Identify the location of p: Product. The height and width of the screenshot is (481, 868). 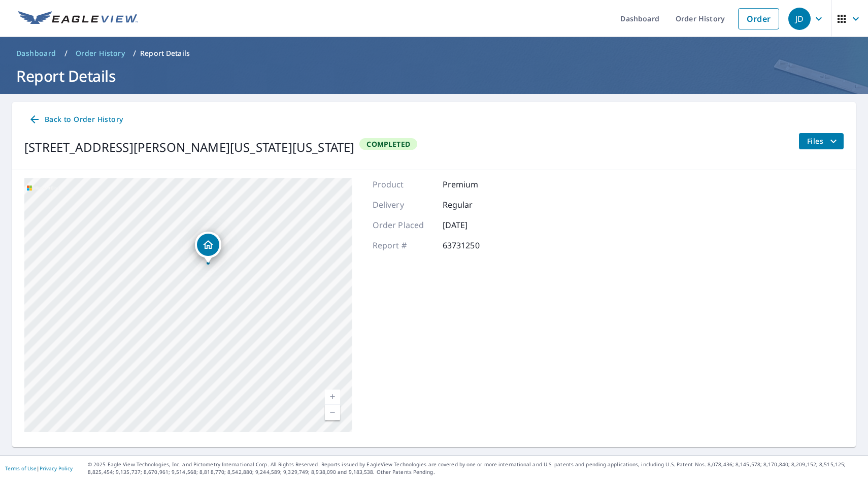
(403, 185).